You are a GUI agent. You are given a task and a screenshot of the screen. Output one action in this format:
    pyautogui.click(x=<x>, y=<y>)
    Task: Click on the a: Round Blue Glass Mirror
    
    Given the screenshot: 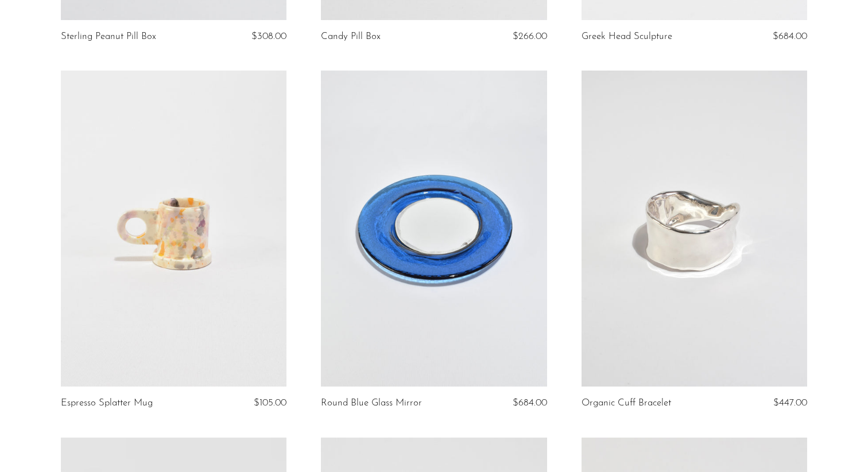 What is the action you would take?
    pyautogui.click(x=371, y=404)
    